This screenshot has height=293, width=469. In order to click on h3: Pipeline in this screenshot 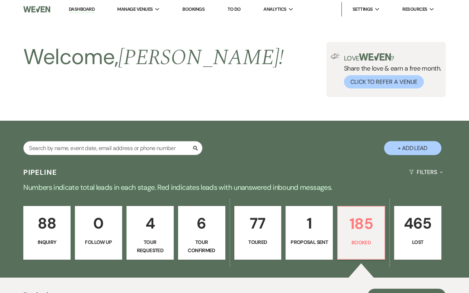, I will do `click(40, 172)`.